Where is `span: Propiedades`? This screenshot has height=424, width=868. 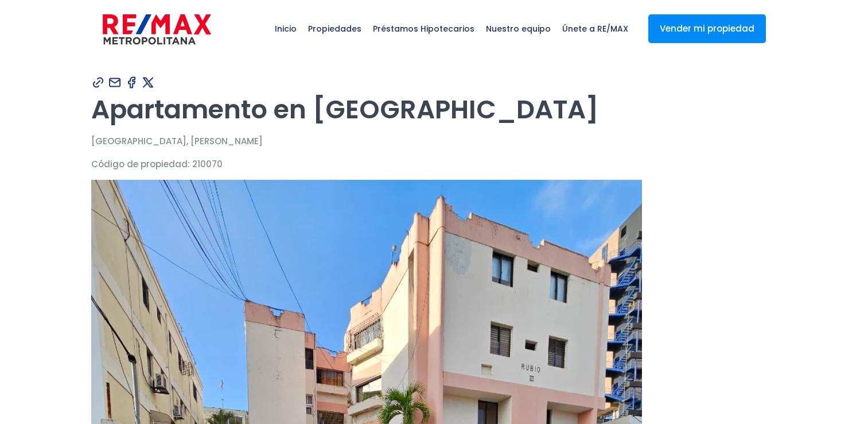 span: Propiedades is located at coordinates (335, 29).